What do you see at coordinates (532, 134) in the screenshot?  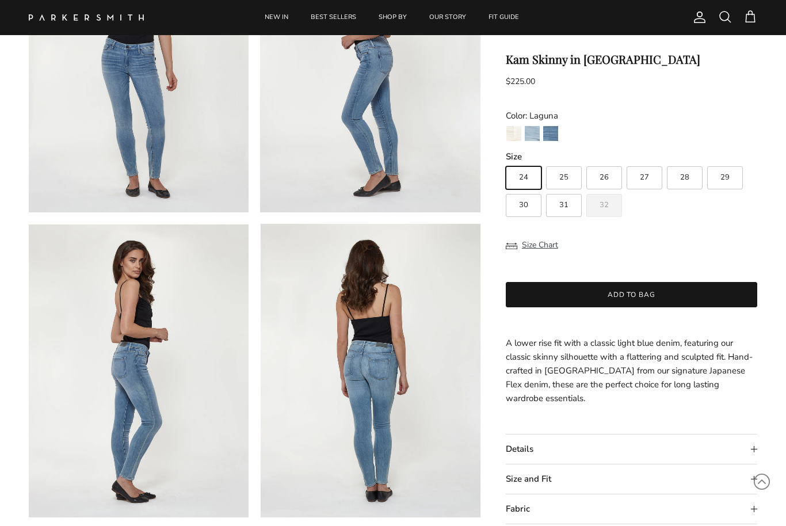 I see `img: Malibu Destroy` at bounding box center [532, 134].